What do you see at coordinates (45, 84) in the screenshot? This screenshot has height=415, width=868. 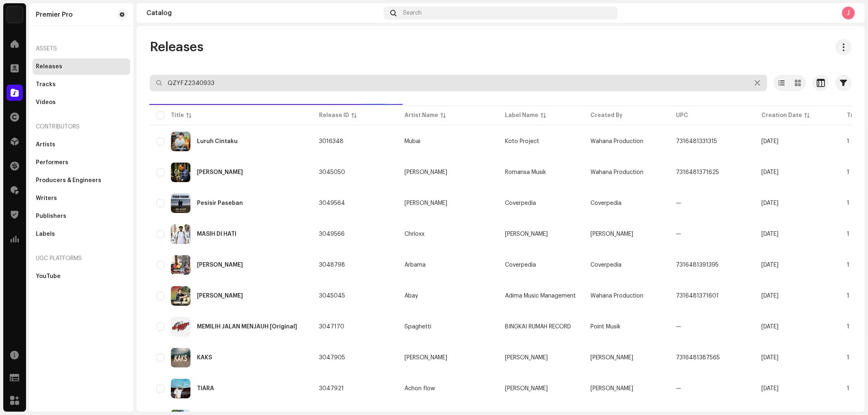 I see `div: Tracks` at bounding box center [45, 84].